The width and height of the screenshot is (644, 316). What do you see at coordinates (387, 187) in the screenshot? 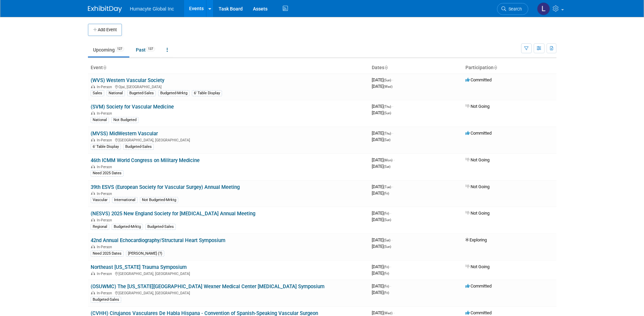
I see `span: (Tue)` at bounding box center [387, 187].